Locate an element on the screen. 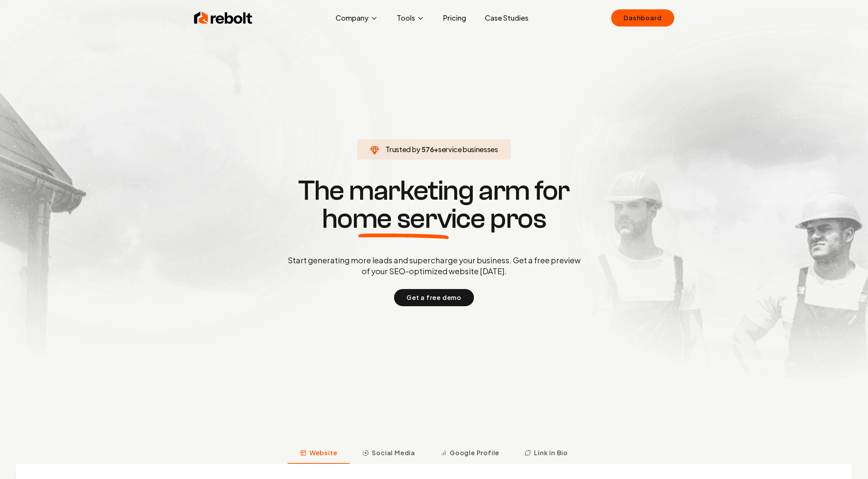 The width and height of the screenshot is (868, 479). span: service businesses is located at coordinates (468, 149).